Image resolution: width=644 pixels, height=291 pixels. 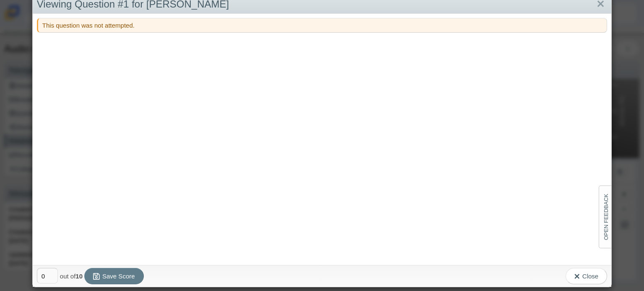 What do you see at coordinates (591, 276) in the screenshot?
I see `span: Close` at bounding box center [591, 276].